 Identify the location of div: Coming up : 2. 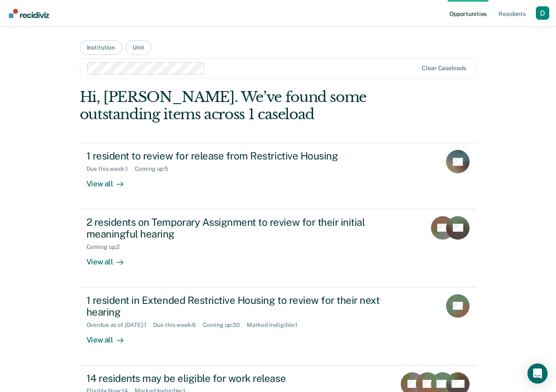
(107, 247).